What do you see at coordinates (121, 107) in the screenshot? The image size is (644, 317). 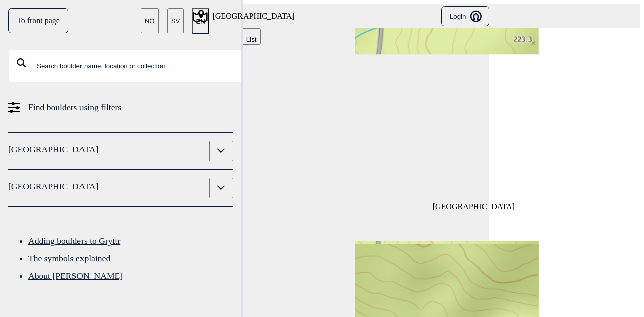 I see `a: Find boulders using filters` at bounding box center [121, 107].